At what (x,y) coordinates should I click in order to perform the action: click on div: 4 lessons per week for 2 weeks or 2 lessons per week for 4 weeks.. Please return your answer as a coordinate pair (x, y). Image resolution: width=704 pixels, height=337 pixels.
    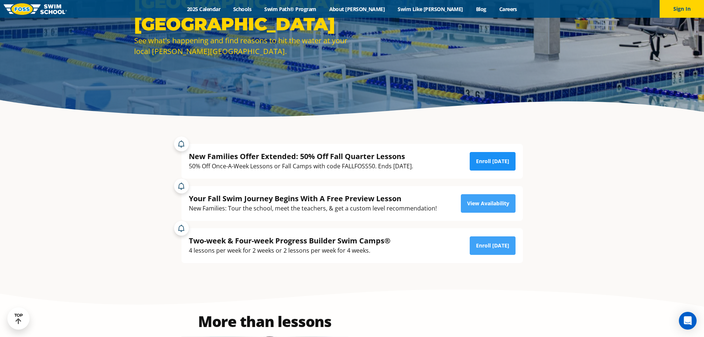
    Looking at the image, I should click on (290, 250).